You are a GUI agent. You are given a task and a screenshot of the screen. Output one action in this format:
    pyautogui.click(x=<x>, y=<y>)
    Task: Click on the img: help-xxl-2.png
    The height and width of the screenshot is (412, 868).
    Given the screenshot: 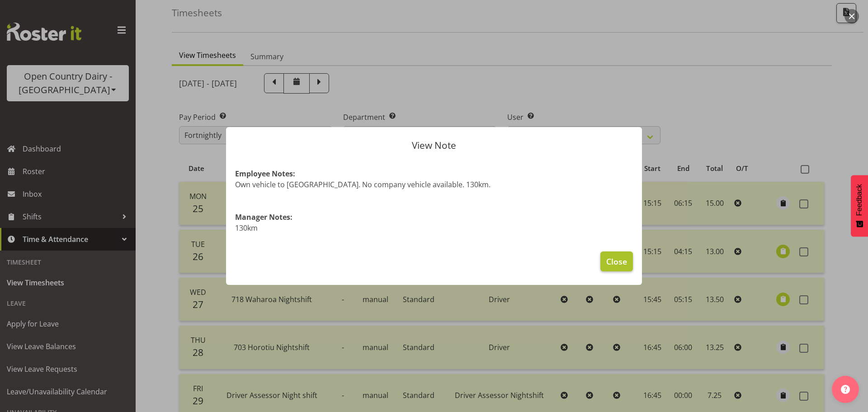 What is the action you would take?
    pyautogui.click(x=845, y=389)
    